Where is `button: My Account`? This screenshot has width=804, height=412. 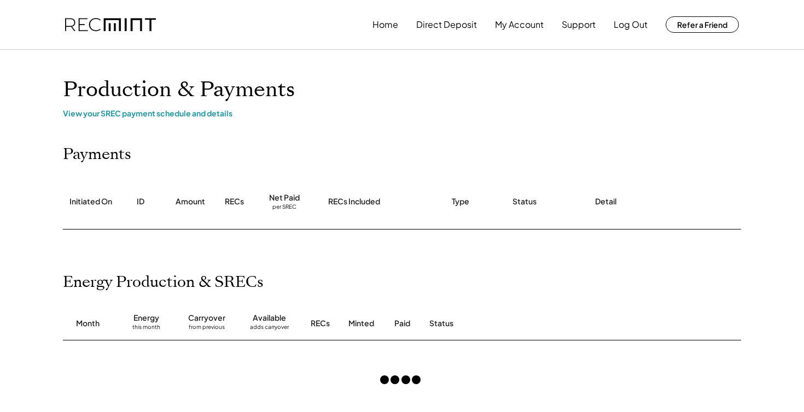 button: My Account is located at coordinates (519, 25).